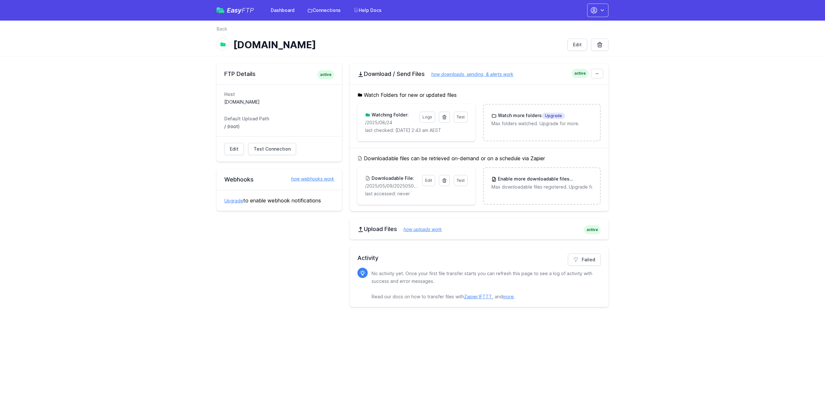  What do you see at coordinates (479, 258) in the screenshot?
I see `h2: Activity` at bounding box center [479, 258].